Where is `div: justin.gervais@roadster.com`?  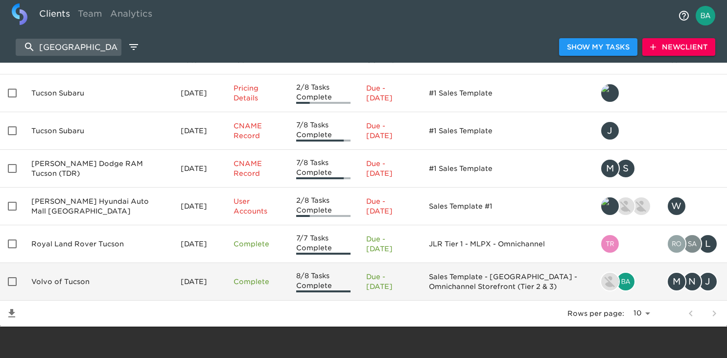 div: justin.gervais@roadster.com is located at coordinates (626, 131).